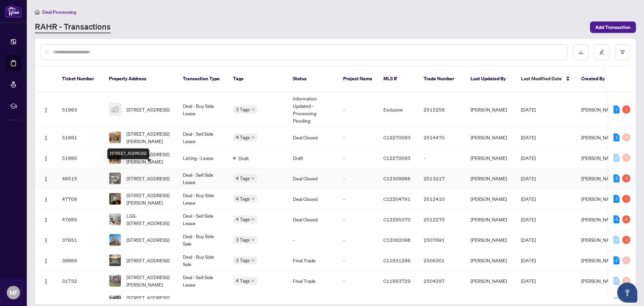  What do you see at coordinates (203, 199) in the screenshot?
I see `td: Deal - Buy Side Lease` at bounding box center [203, 199].